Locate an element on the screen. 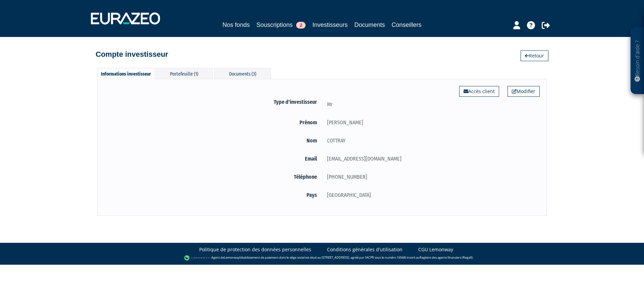  a: Retour is located at coordinates (534, 56).